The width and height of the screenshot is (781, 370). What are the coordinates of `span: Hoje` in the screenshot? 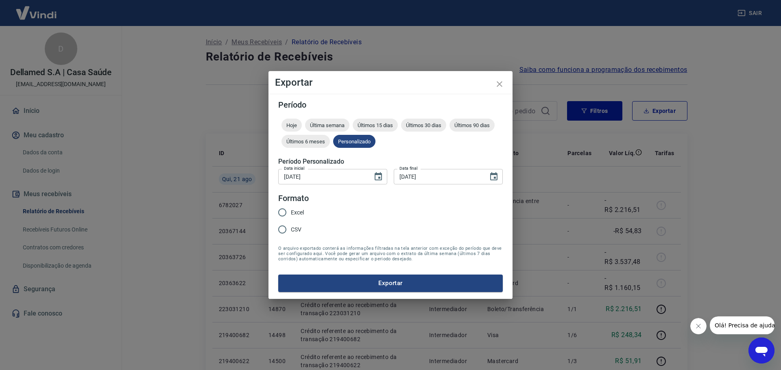 It's located at (292, 125).